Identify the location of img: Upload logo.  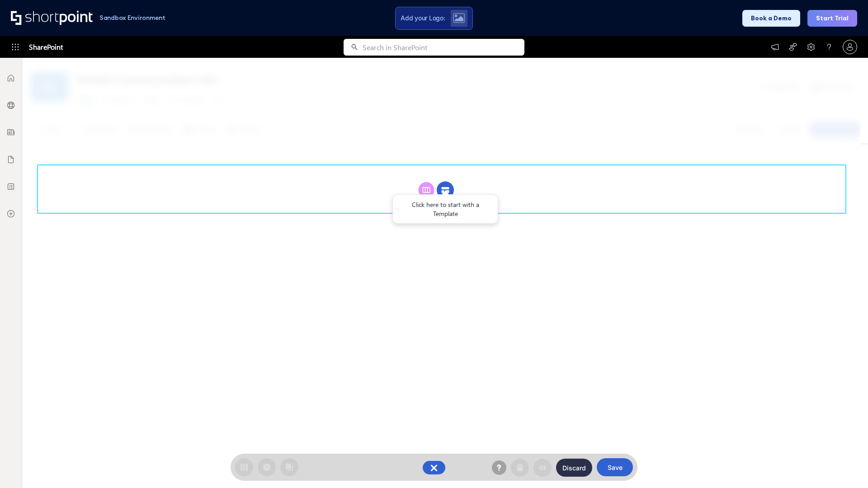
(459, 18).